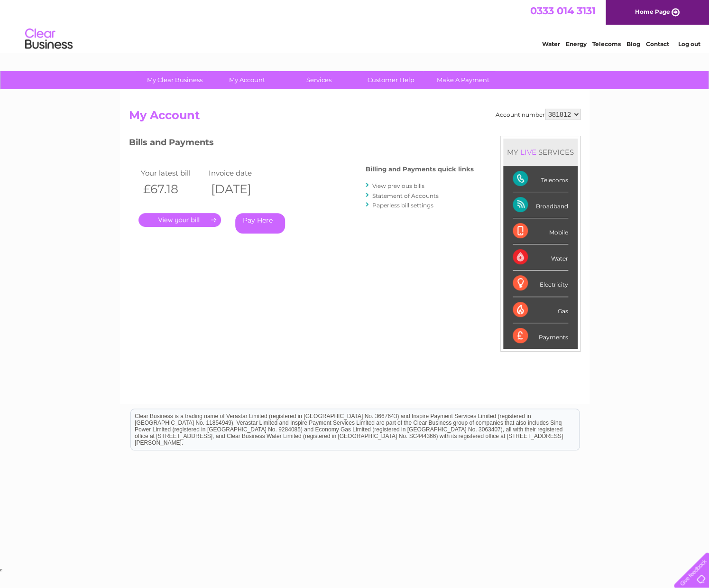 This screenshot has height=588, width=709. Describe the element at coordinates (538, 114) in the screenshot. I see `div: Account number` at that location.